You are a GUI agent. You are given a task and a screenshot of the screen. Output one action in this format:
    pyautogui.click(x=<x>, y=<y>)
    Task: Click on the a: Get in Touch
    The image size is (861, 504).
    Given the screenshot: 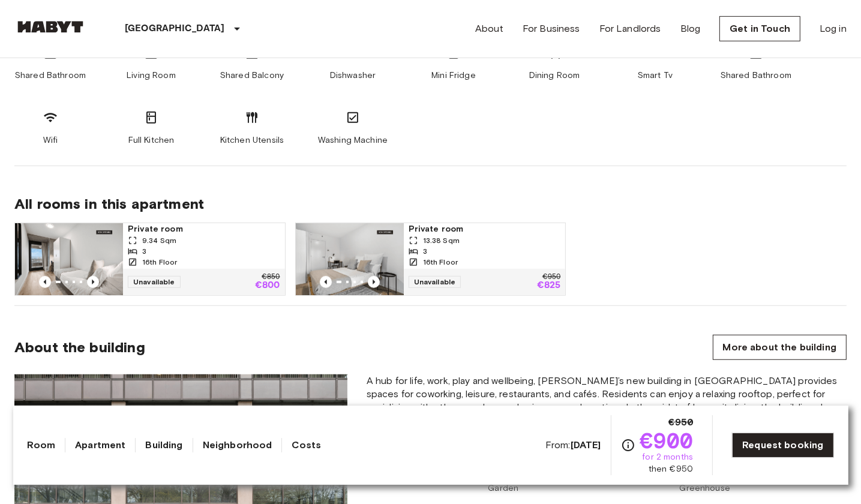 What is the action you would take?
    pyautogui.click(x=761, y=29)
    